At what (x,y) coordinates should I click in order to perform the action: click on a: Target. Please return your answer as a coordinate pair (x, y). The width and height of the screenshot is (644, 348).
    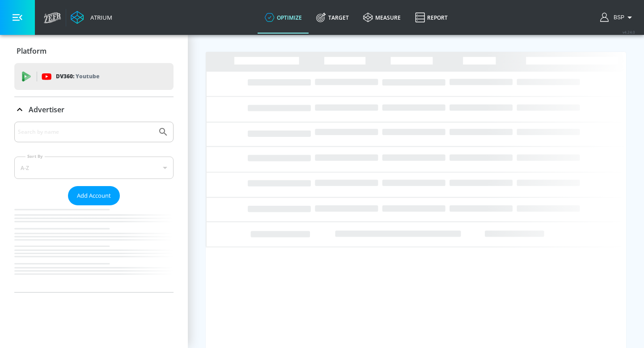
    Looking at the image, I should click on (333, 17).